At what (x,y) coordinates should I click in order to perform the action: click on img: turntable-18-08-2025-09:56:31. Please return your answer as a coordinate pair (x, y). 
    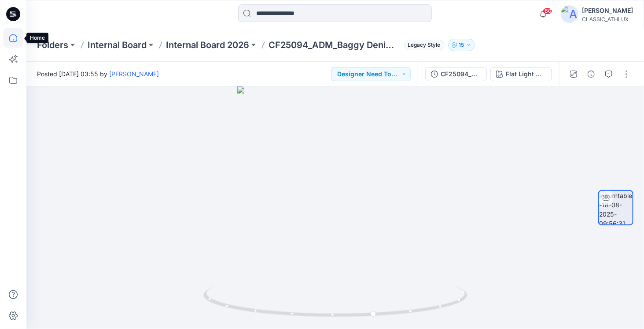
    Looking at the image, I should click on (616, 208).